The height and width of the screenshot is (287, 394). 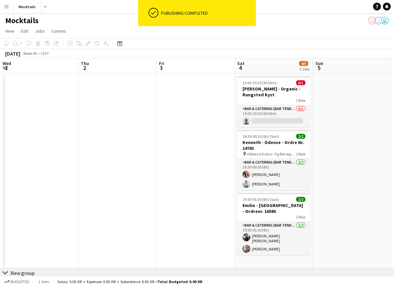 I want to click on span: 5, so click(x=318, y=68).